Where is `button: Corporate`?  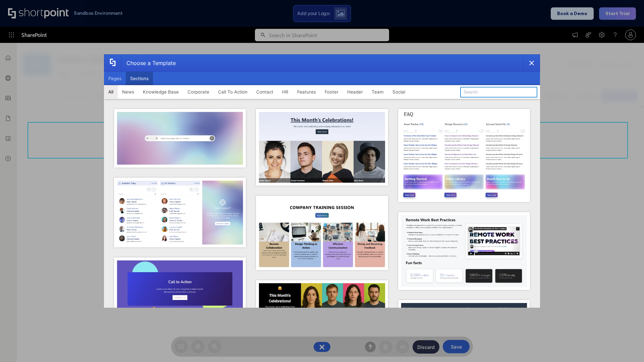 button: Corporate is located at coordinates (199, 91).